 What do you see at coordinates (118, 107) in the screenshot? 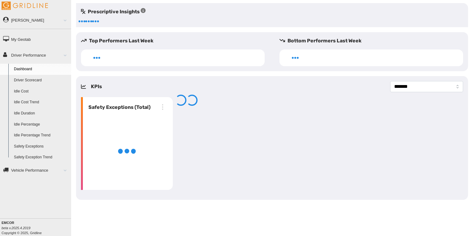
I see `h6: Safety Exceptions (Total)` at bounding box center [118, 107].